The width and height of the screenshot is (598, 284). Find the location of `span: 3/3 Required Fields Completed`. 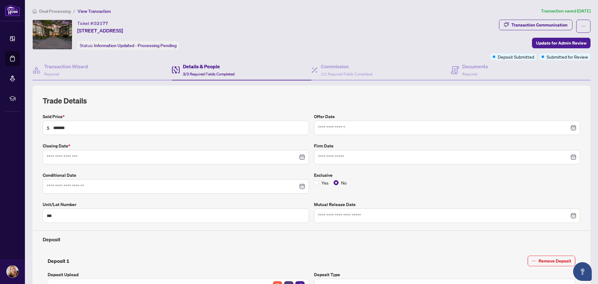

span: 3/3 Required Fields Completed is located at coordinates (209, 74).